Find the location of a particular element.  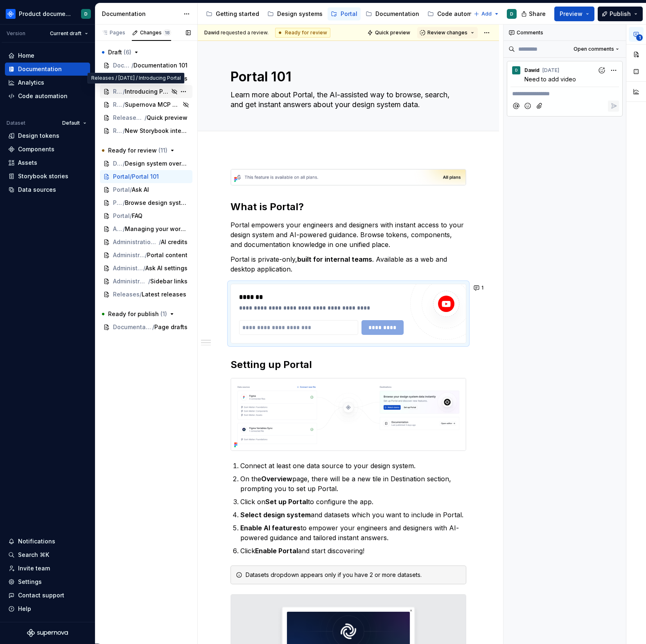

span: Documentation / Getting started is located at coordinates (132, 327).